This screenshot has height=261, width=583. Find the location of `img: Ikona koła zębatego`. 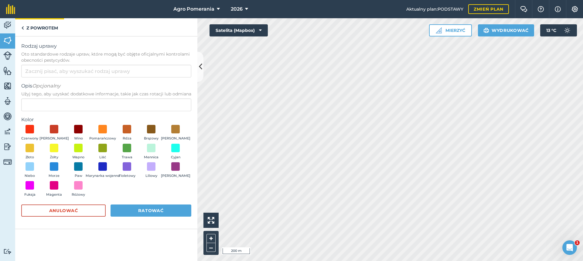

img: Ikona koła zębatego is located at coordinates (575, 9).